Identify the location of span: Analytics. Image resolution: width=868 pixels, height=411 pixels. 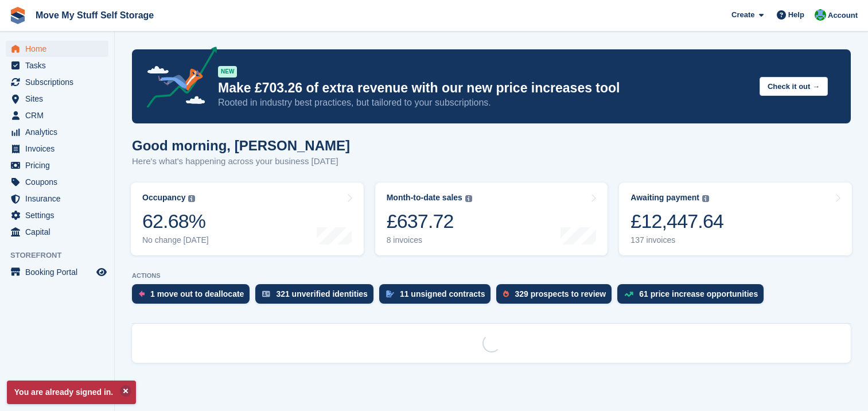
(59, 132).